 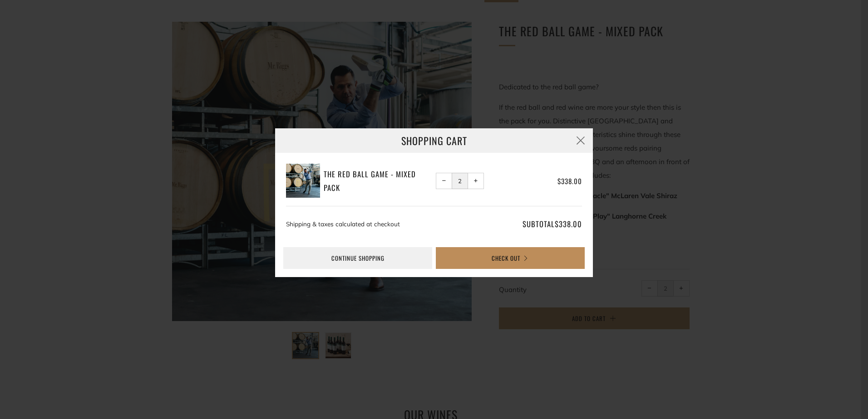 What do you see at coordinates (378, 181) in the screenshot?
I see `h3: The Red Ball Game - Mixed Pack` at bounding box center [378, 181].